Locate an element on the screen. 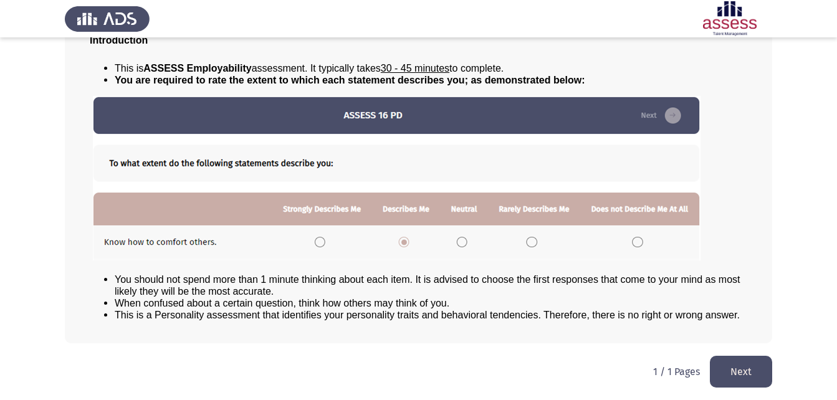 The width and height of the screenshot is (837, 400). span: You are required to rate the extent to which each statement describes you; as demonstrated below: is located at coordinates (350, 80).